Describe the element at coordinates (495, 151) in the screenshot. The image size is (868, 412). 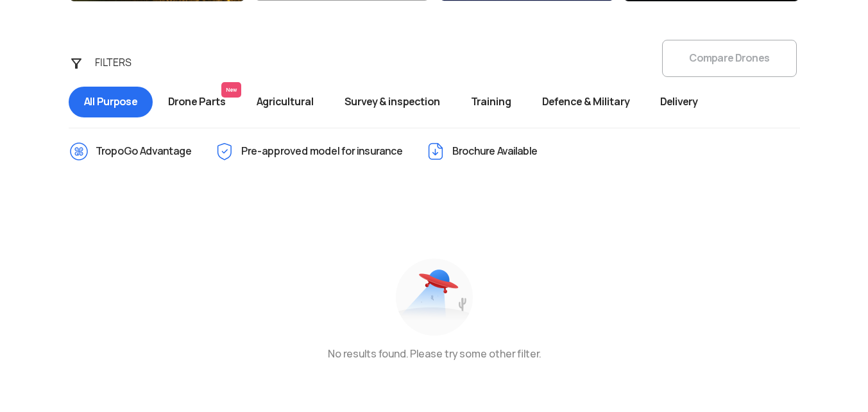
I see `span: Brochure Available` at that location.